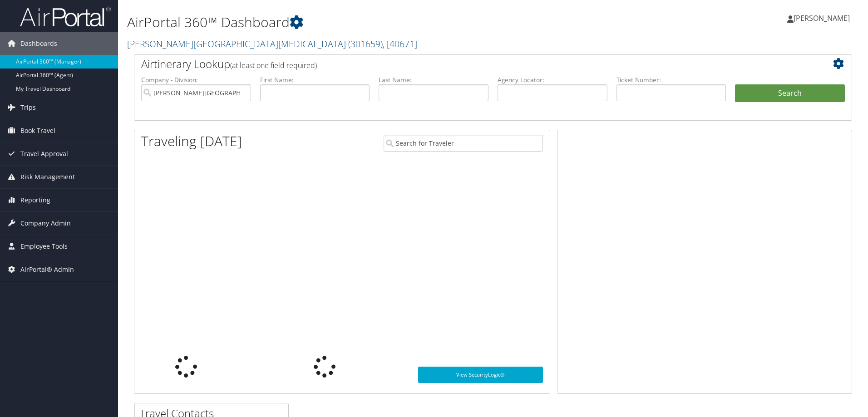 This screenshot has width=868, height=417. Describe the element at coordinates (65, 16) in the screenshot. I see `img: airportal-logo.png` at that location.